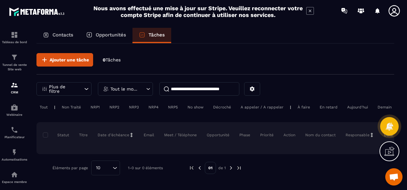 Image resolution: width=407 pixels, height=190 pixels. Describe the element at coordinates (153, 107) in the screenshot. I see `div: NRP4` at that location.